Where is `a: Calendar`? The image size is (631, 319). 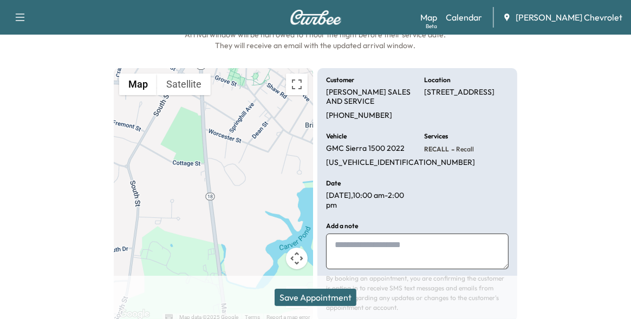 a: Calendar is located at coordinates (463, 17).